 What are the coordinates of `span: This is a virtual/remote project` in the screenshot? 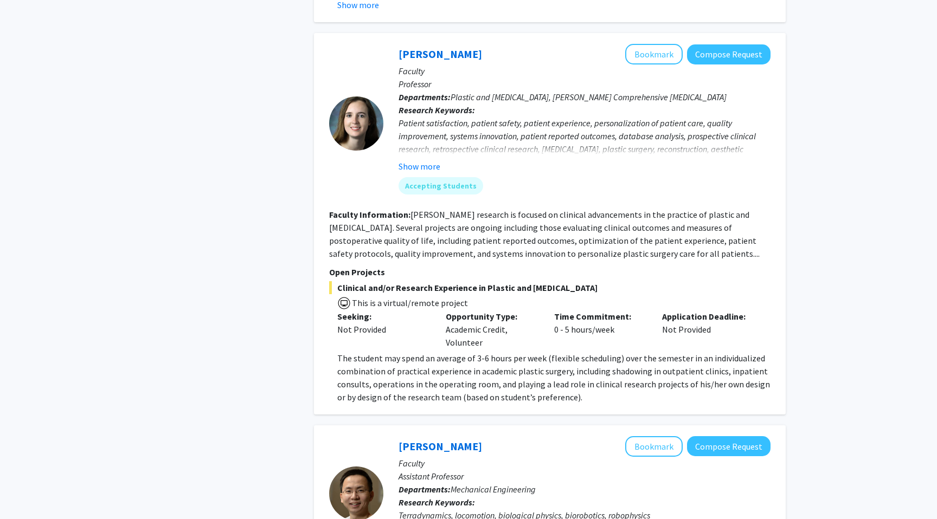 It's located at (409, 303).